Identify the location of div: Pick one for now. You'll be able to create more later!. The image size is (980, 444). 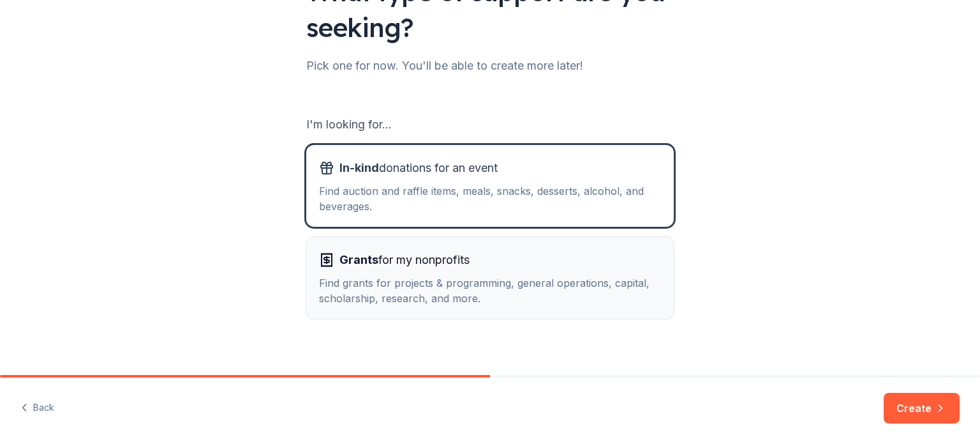
(490, 65).